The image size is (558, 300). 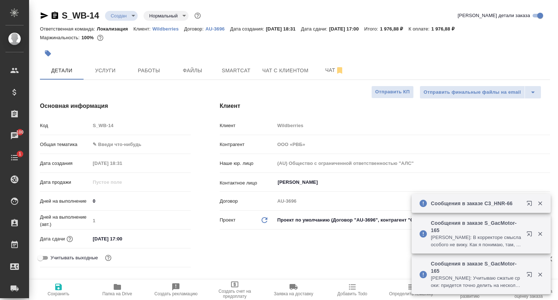 What do you see at coordinates (44, 16) in the screenshot?
I see `button: Скопировать ссылку для ЯМессенджера` at bounding box center [44, 16].